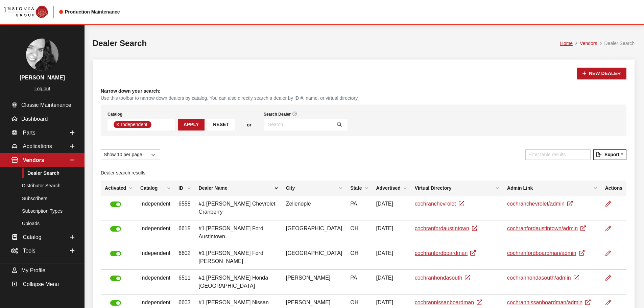 This screenshot has width=644, height=308. What do you see at coordinates (135, 125) in the screenshot?
I see `span: Independent` at bounding box center [135, 125].